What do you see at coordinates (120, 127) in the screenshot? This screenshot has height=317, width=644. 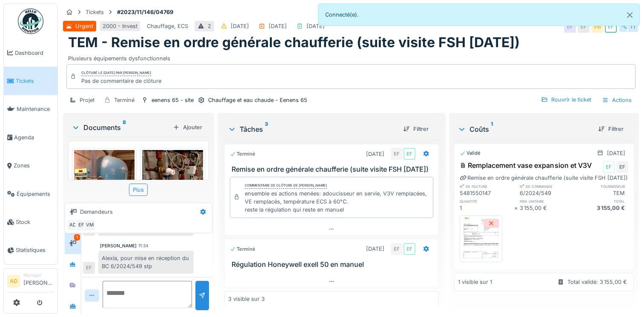 I see `div: Documents` at bounding box center [120, 127].